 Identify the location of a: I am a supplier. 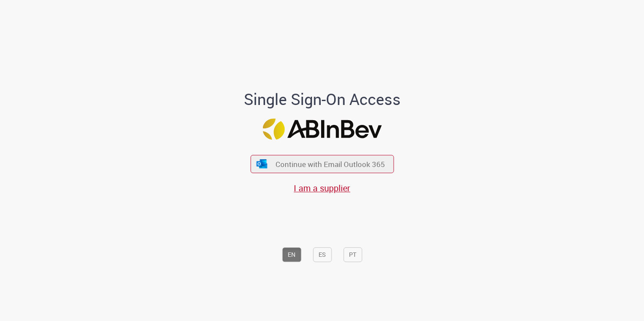
(322, 188).